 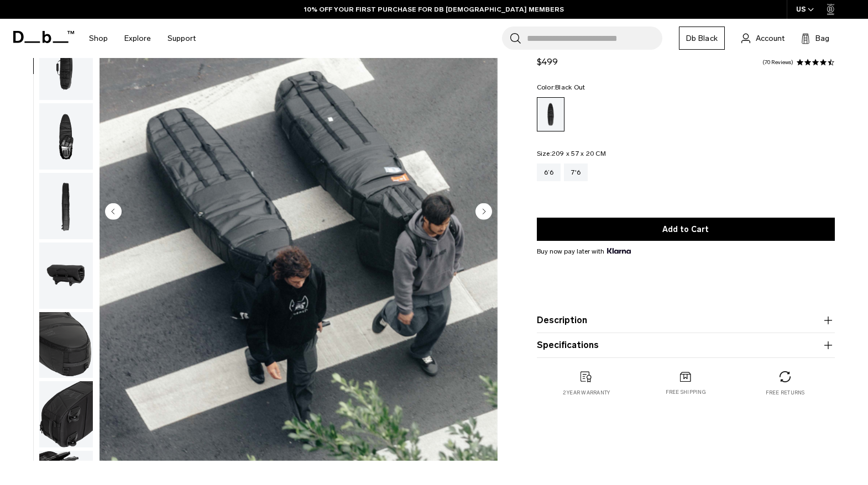 I want to click on legend: Size:, so click(x=571, y=154).